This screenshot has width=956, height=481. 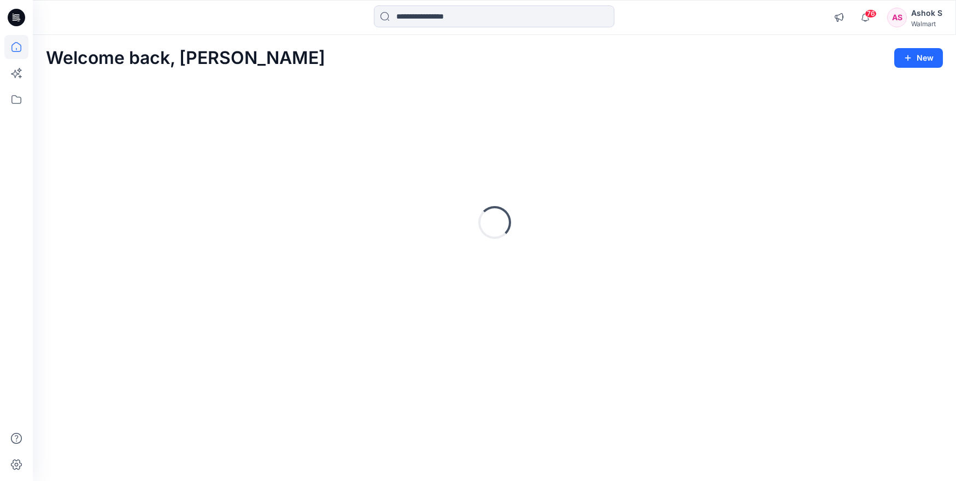 What do you see at coordinates (897, 17) in the screenshot?
I see `div: AS` at bounding box center [897, 17].